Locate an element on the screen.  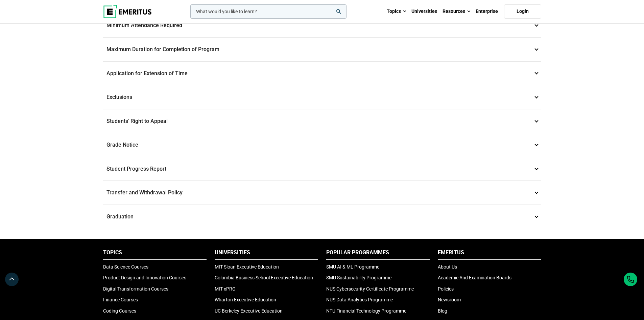
p: Transfer and Withdrawal Policy is located at coordinates (322, 192).